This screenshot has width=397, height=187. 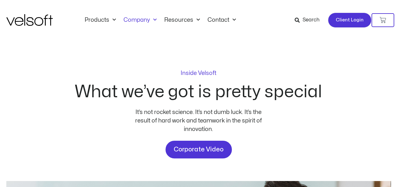 I want to click on p: Inside Velsoft, so click(x=198, y=74).